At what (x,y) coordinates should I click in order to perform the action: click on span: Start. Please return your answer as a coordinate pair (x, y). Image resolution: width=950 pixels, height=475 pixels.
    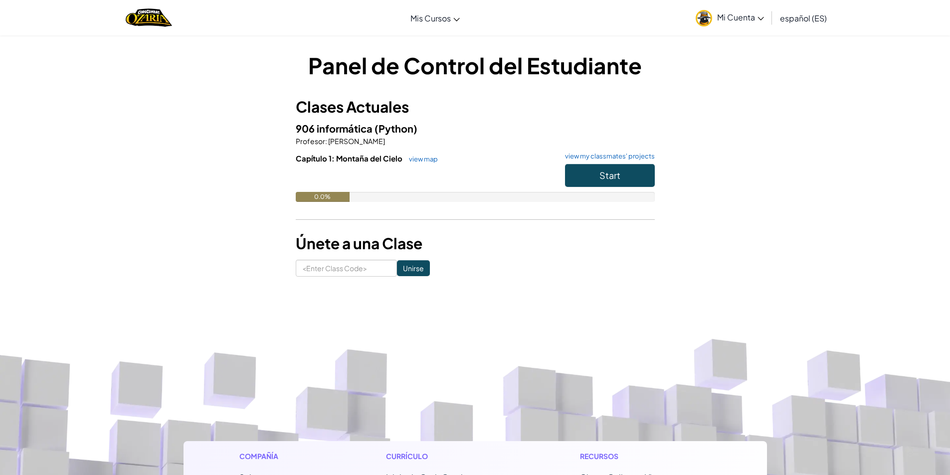
    Looking at the image, I should click on (610, 175).